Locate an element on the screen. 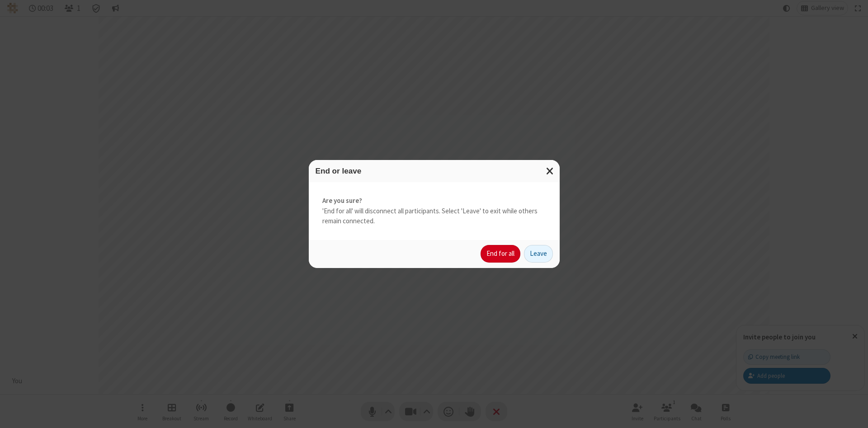 Image resolution: width=868 pixels, height=428 pixels. h3: End or leave is located at coordinates (434, 171).